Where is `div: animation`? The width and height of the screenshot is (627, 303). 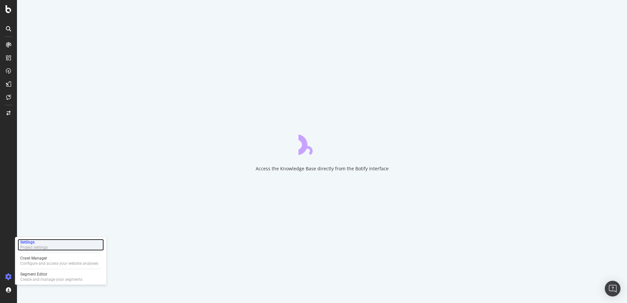
div: animation is located at coordinates (322, 143).